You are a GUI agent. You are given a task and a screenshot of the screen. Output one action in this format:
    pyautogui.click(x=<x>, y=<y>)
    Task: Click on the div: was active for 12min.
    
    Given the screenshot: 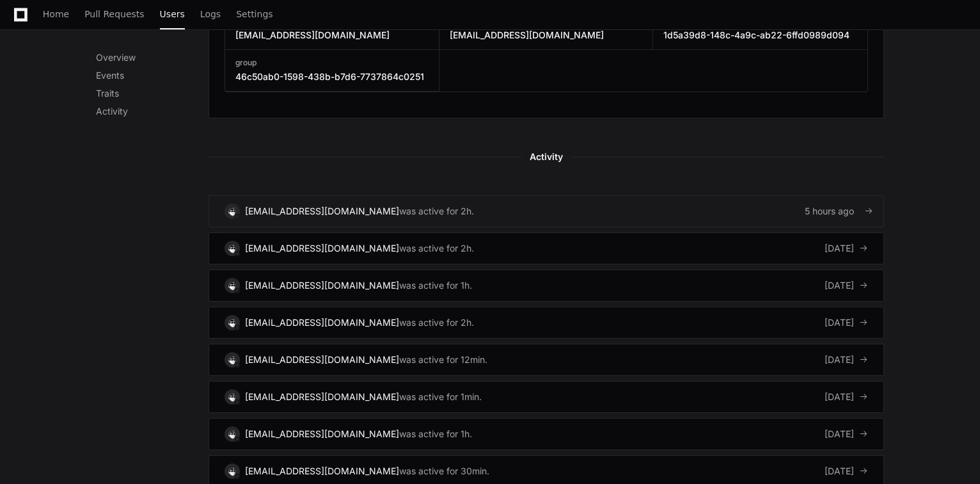 What is the action you would take?
    pyautogui.click(x=443, y=360)
    